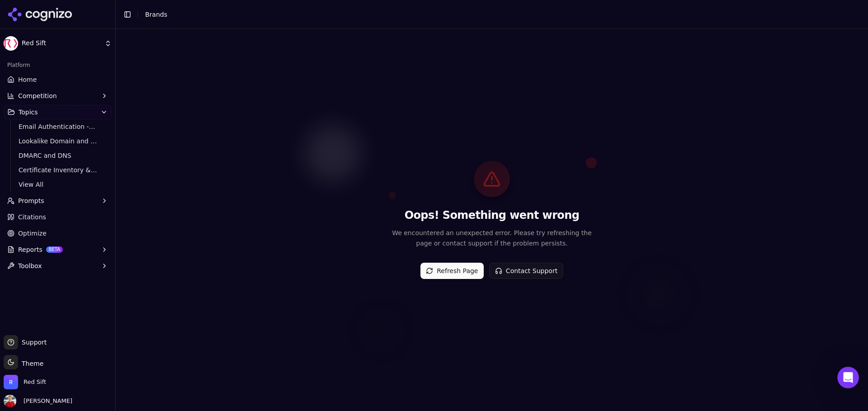  Describe the element at coordinates (78, 16) in the screenshot. I see `p: The team can also help` at that location.